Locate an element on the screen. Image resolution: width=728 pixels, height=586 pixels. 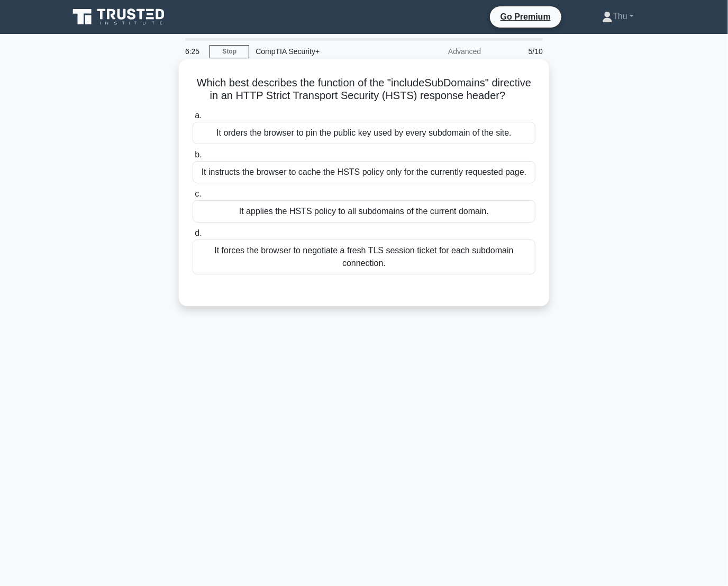
span: a. is located at coordinates (198, 115).